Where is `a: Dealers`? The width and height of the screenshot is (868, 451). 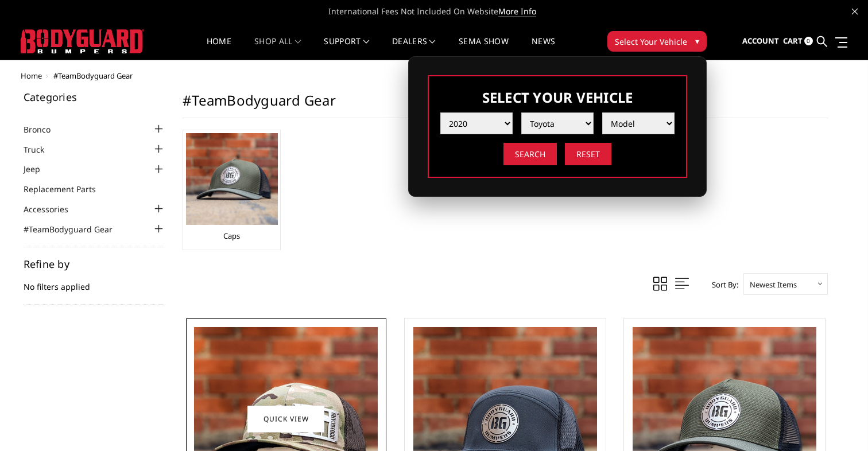
a: Dealers is located at coordinates (414, 48).